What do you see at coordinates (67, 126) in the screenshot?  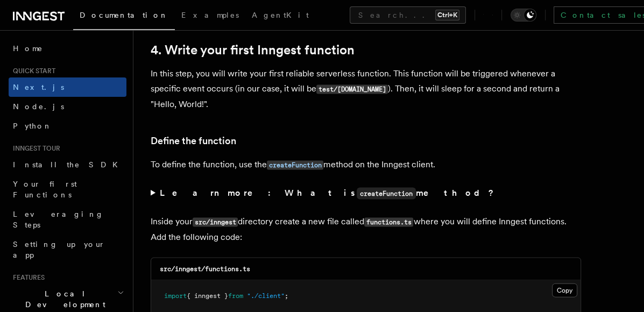 I see `a: Python` at bounding box center [67, 126].